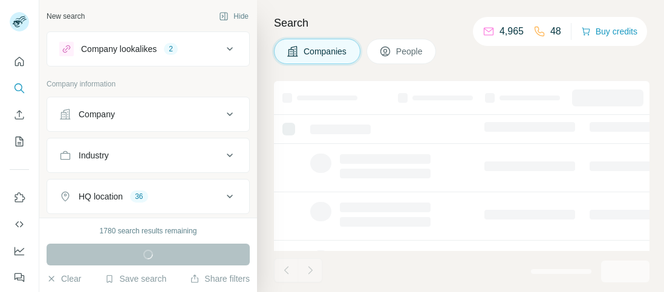 Image resolution: width=664 pixels, height=292 pixels. I want to click on button: Industry, so click(148, 155).